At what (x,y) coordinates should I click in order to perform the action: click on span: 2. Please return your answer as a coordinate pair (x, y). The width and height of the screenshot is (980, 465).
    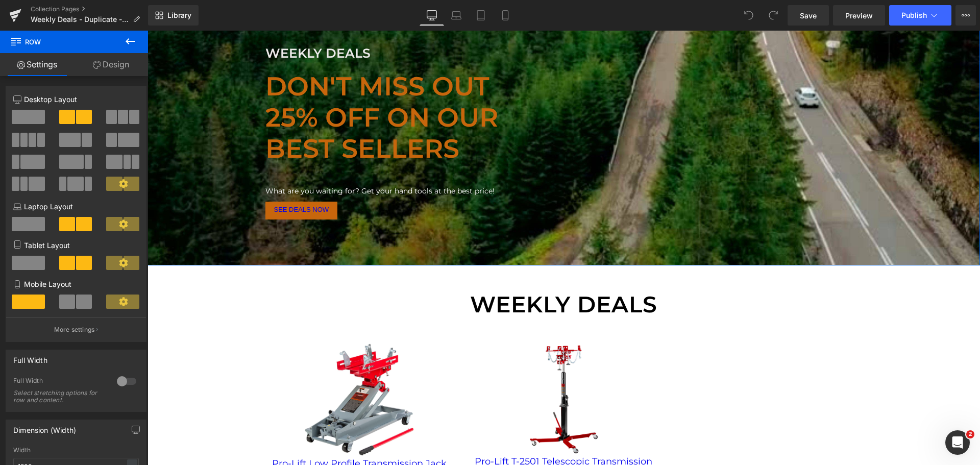
    Looking at the image, I should click on (970, 435).